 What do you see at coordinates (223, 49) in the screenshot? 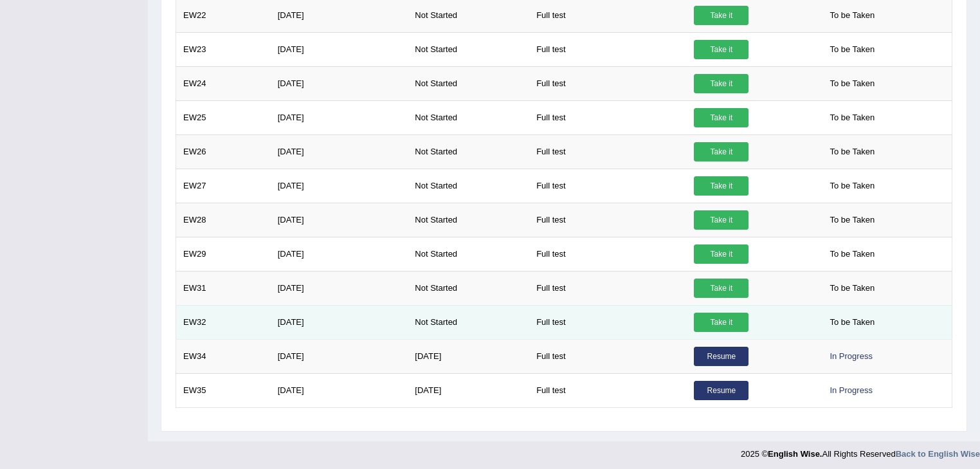
I see `td: EW23` at bounding box center [223, 49].